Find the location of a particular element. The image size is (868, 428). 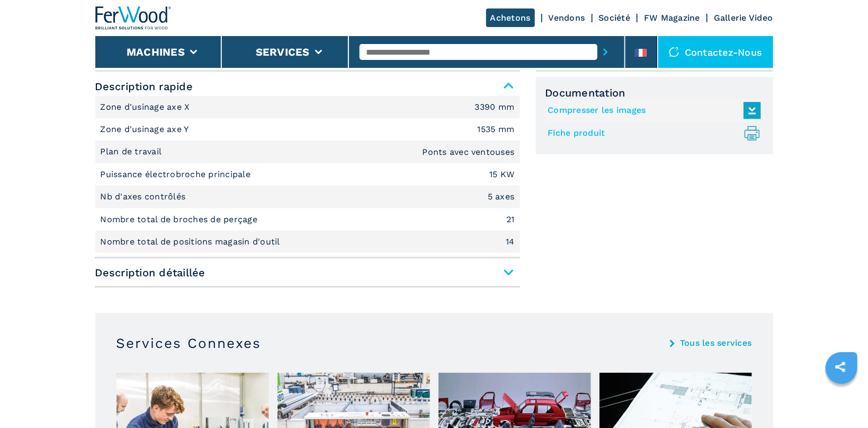

div: Contactez-nous is located at coordinates (715, 52).